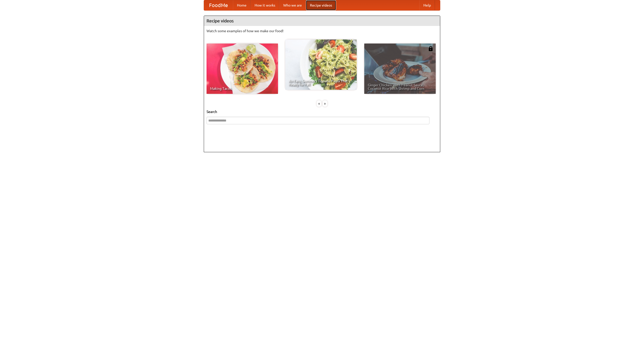  I want to click on a: Making Tacos, so click(243, 69).